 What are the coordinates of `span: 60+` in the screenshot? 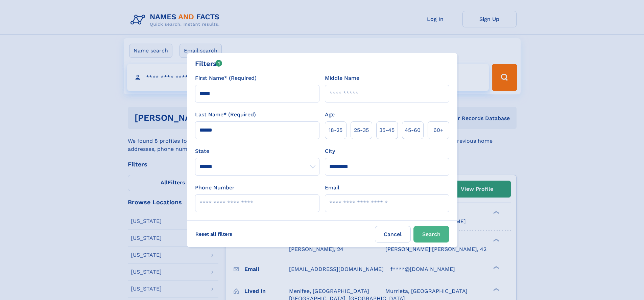 It's located at (438, 130).